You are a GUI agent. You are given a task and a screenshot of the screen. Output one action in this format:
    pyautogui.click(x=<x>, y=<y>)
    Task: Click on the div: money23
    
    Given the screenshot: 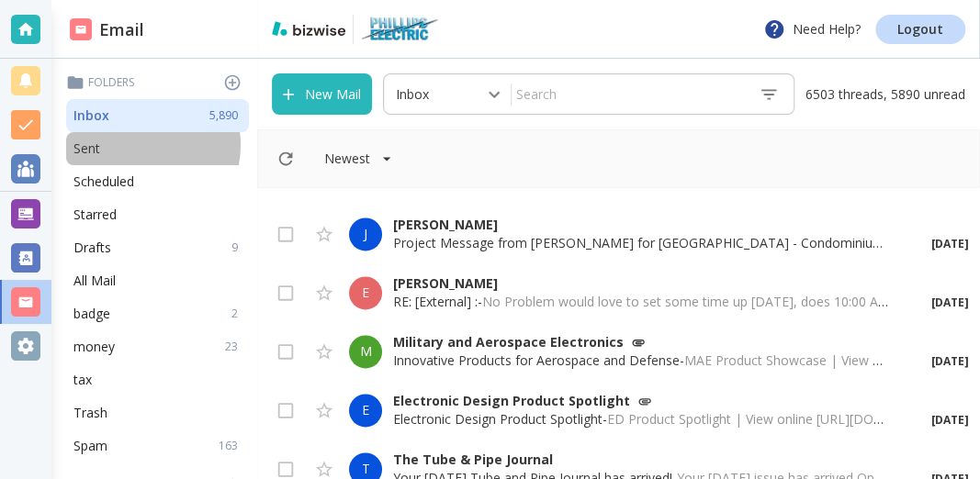 What is the action you would take?
    pyautogui.click(x=157, y=347)
    